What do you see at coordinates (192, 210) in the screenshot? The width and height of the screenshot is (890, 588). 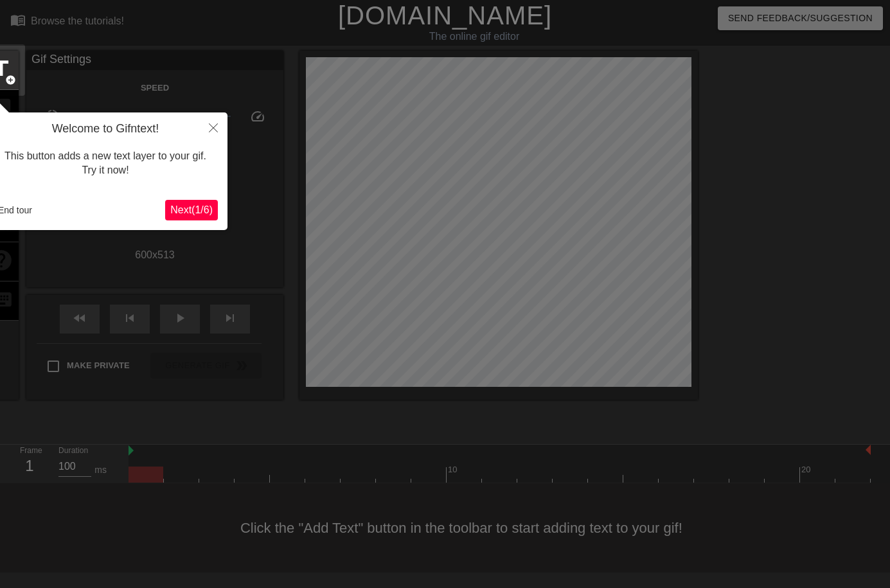 I see `button: Next` at bounding box center [192, 210].